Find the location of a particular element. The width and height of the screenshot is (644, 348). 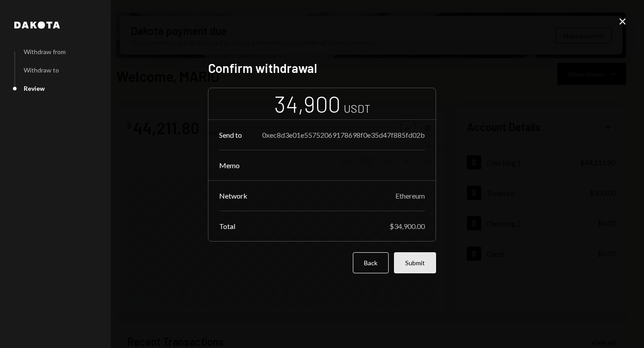

div: $34,900.00 is located at coordinates (407, 226).